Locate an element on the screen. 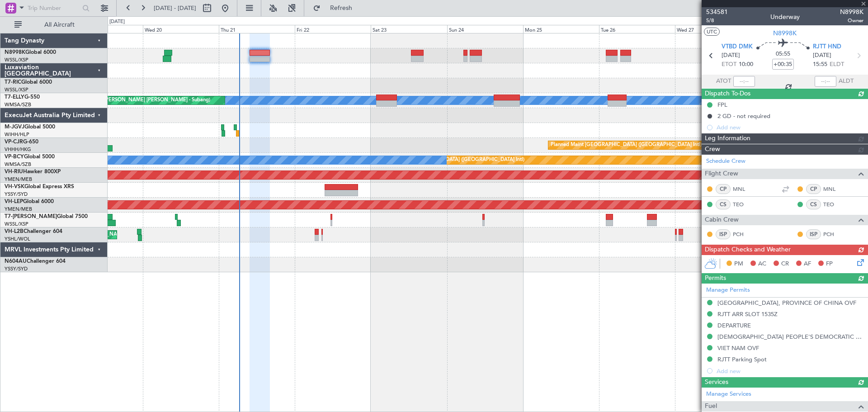 The image size is (868, 412). span: T7-ELLY is located at coordinates (15, 97).